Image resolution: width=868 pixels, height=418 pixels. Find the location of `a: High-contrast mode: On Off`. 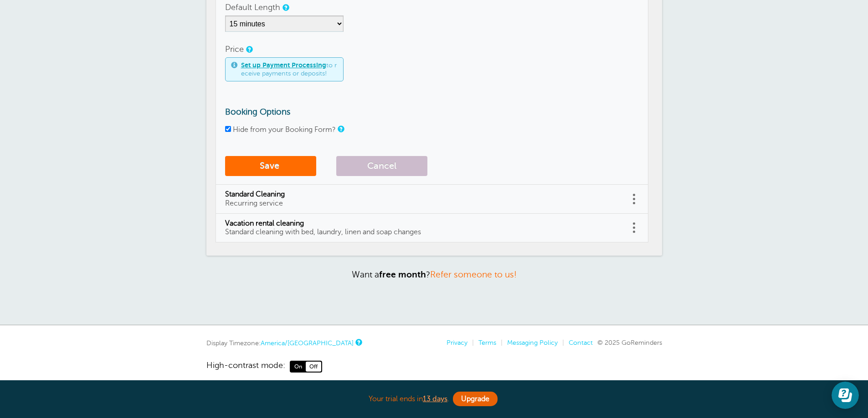

a: High-contrast mode: On Off is located at coordinates (434, 367).